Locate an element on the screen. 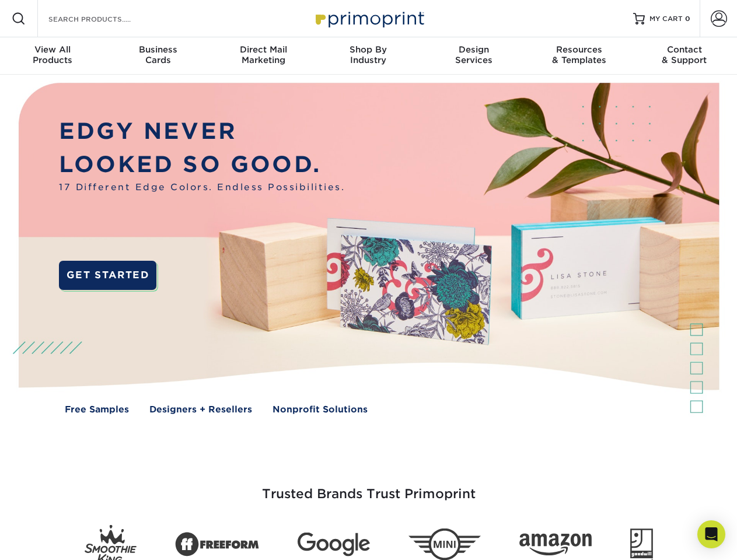  a: Resources& Templates is located at coordinates (579, 56).